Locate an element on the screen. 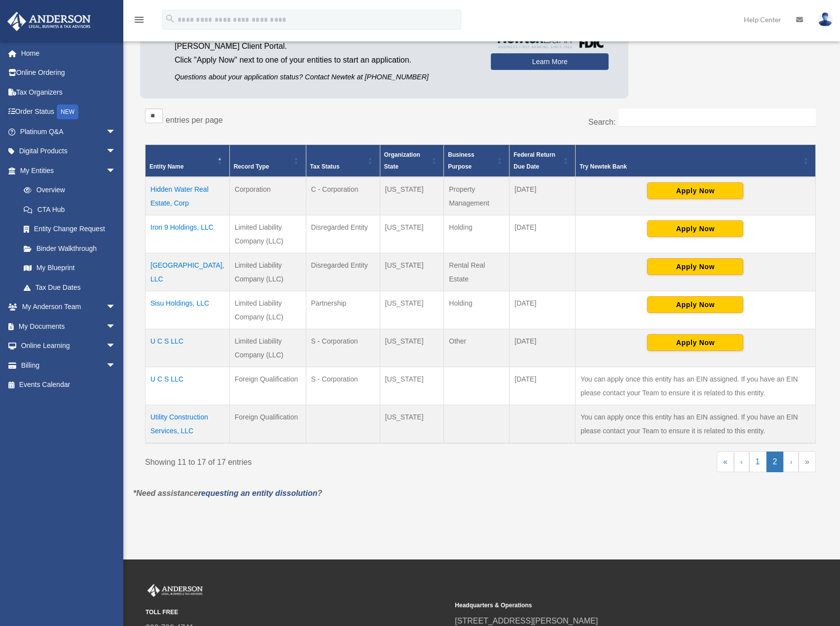 The height and width of the screenshot is (626, 840). a: First is located at coordinates (725, 462).